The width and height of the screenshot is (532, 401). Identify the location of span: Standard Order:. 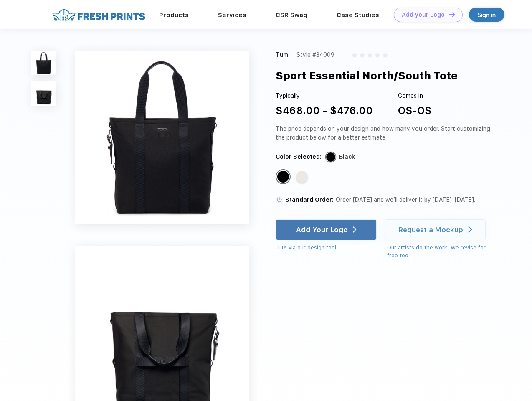
(309, 199).